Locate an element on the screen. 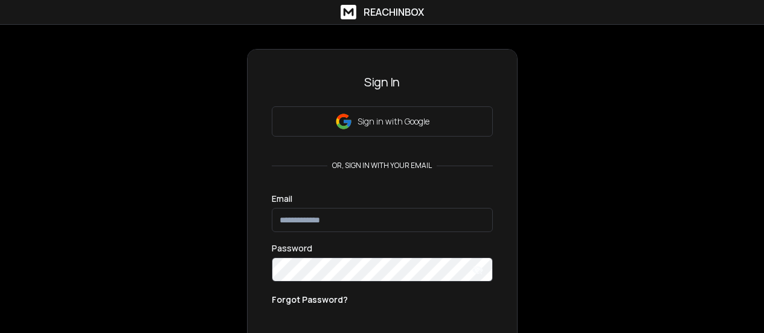 This screenshot has width=764, height=333. label: Password is located at coordinates (292, 248).